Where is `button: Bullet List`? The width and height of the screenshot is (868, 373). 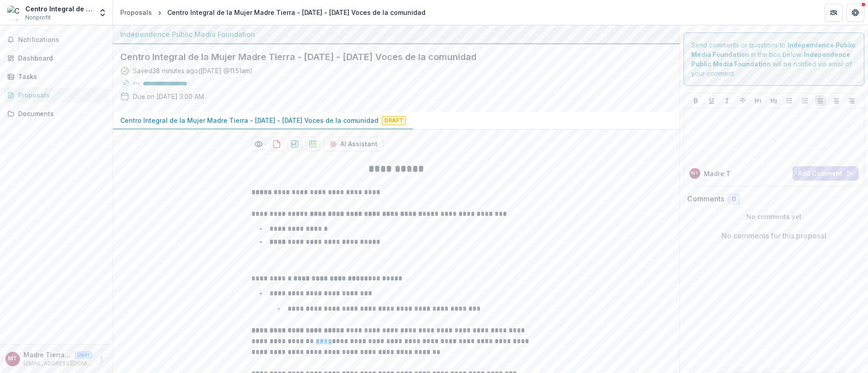 button: Bullet List is located at coordinates (789, 101).